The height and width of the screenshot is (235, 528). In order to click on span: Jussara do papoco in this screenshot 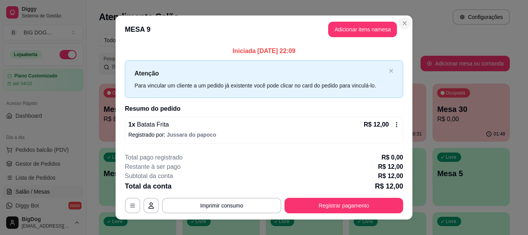, I will do `click(192, 135)`.